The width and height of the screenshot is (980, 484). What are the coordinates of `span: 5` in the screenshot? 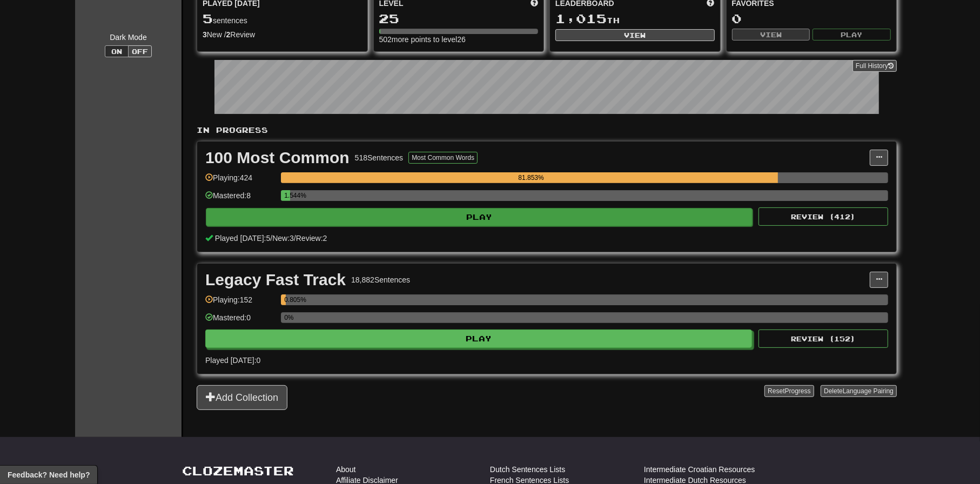 It's located at (207, 18).